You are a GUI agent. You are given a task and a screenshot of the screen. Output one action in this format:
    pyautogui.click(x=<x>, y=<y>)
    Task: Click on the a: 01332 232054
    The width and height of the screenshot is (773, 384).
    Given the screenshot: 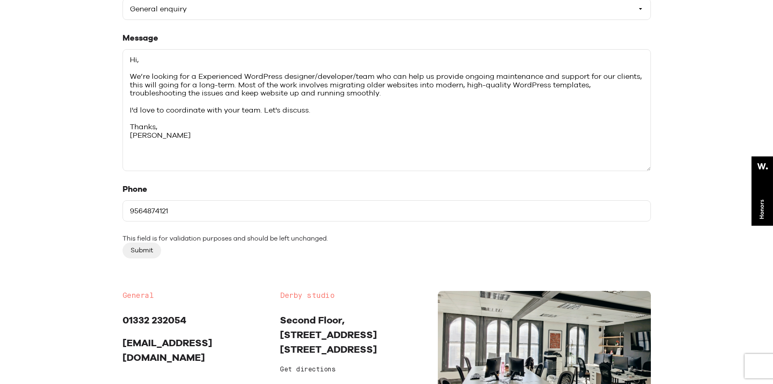 What is the action you would take?
    pyautogui.click(x=154, y=319)
    